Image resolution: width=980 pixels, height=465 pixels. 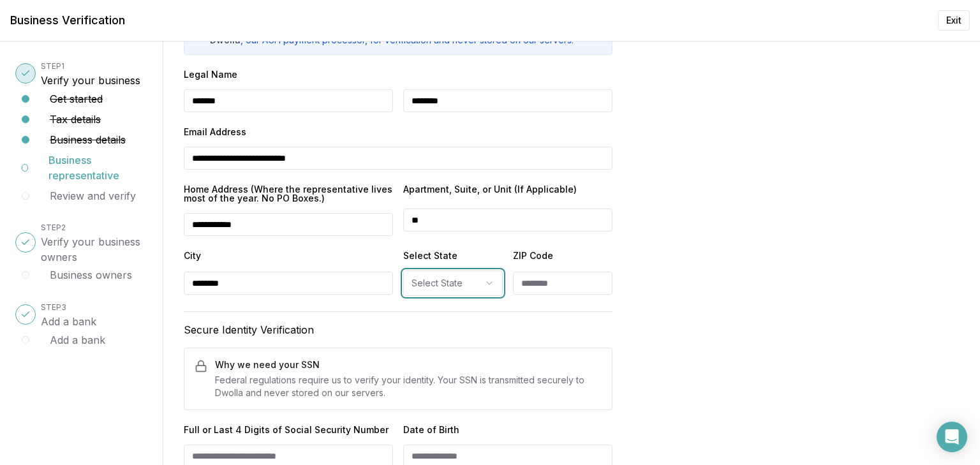 What do you see at coordinates (288, 430) in the screenshot?
I see `label: Full or Last 4 Digits of Social Security Number` at bounding box center [288, 430].